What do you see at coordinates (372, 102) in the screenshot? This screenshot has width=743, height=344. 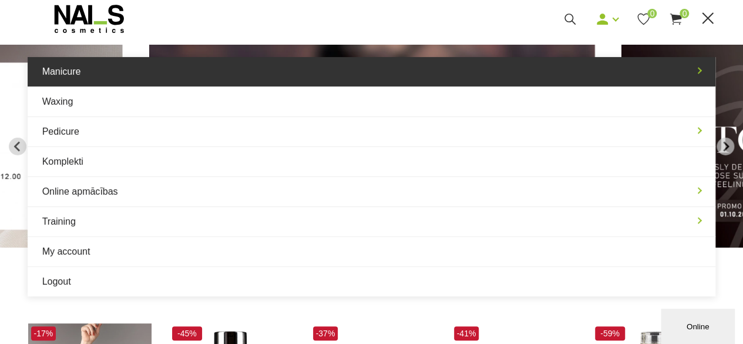 I see `a: Waxing` at bounding box center [372, 102].